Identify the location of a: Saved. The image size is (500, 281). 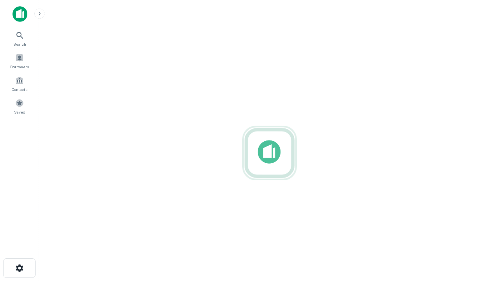
(20, 106).